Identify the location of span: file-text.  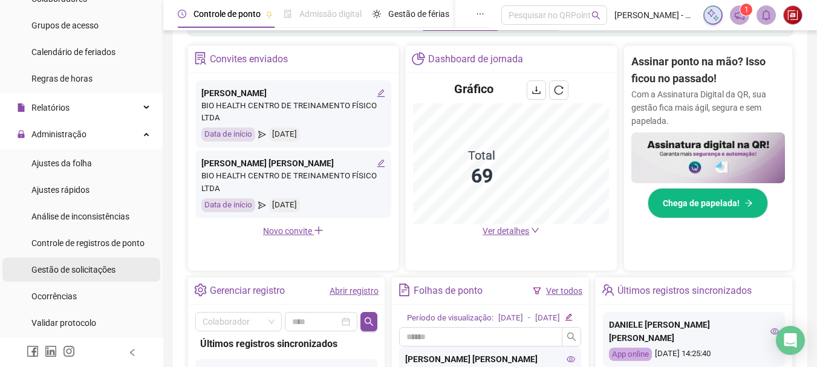
(404, 290).